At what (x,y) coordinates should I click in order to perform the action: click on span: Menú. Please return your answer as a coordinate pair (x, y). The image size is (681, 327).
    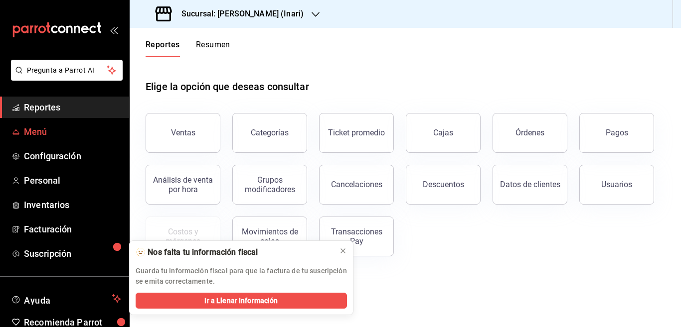
    Looking at the image, I should click on (72, 132).